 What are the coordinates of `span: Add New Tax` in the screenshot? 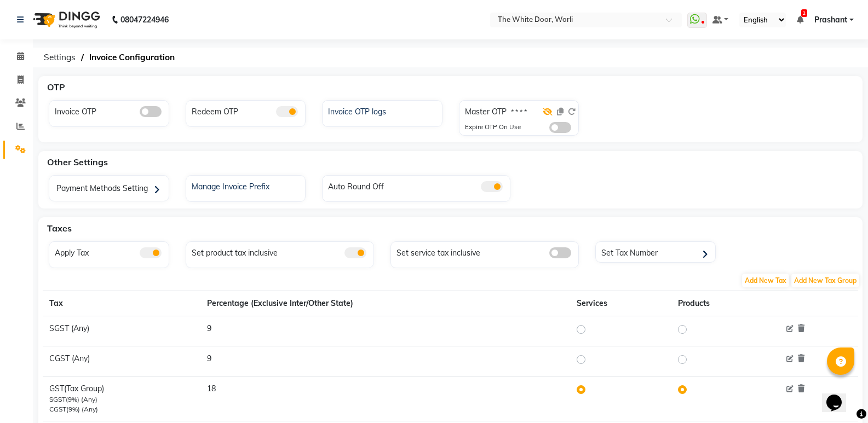 It's located at (766, 281).